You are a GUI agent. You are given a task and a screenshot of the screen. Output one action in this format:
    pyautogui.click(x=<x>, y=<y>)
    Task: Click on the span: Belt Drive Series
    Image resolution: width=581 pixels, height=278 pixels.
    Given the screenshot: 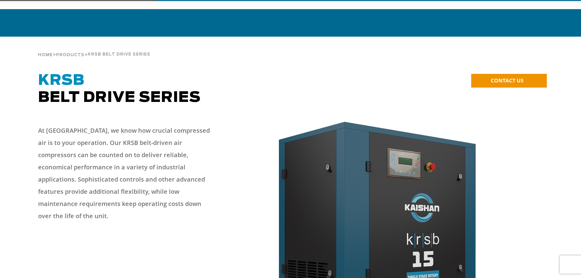 What is the action you would take?
    pyautogui.click(x=119, y=89)
    